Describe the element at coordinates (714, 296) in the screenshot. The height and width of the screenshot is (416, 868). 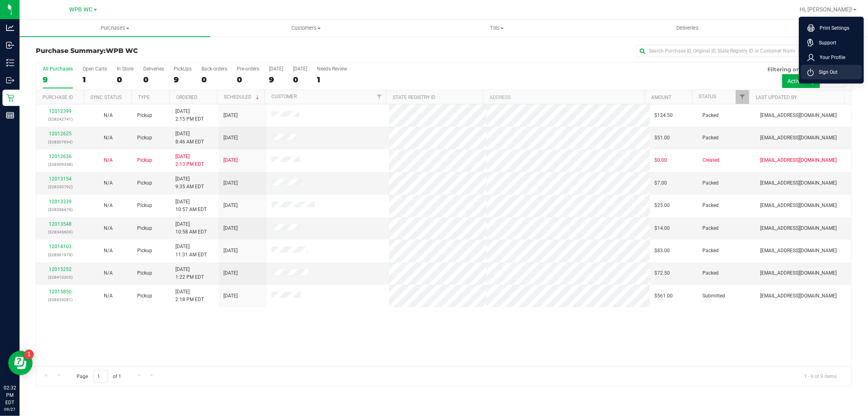
I see `span: Submitted` at that location.